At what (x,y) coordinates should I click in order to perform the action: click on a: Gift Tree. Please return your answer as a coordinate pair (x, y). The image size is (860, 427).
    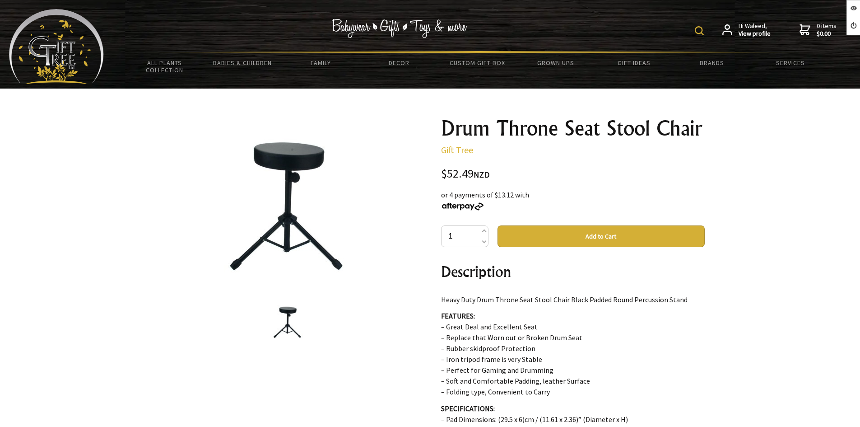
    Looking at the image, I should click on (457, 149).